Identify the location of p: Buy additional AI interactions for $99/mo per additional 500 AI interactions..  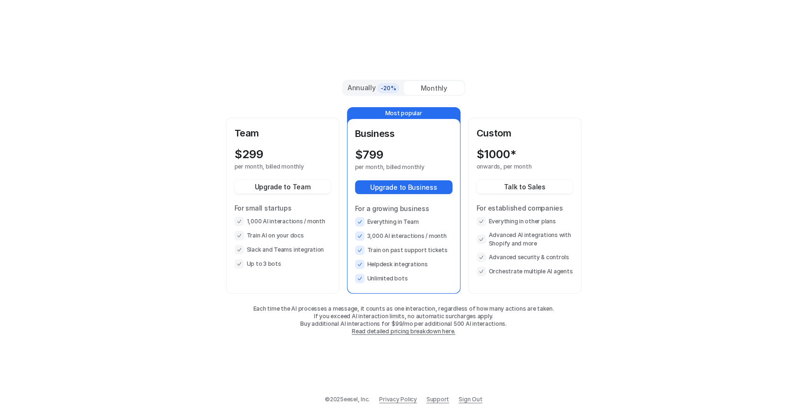
(404, 324).